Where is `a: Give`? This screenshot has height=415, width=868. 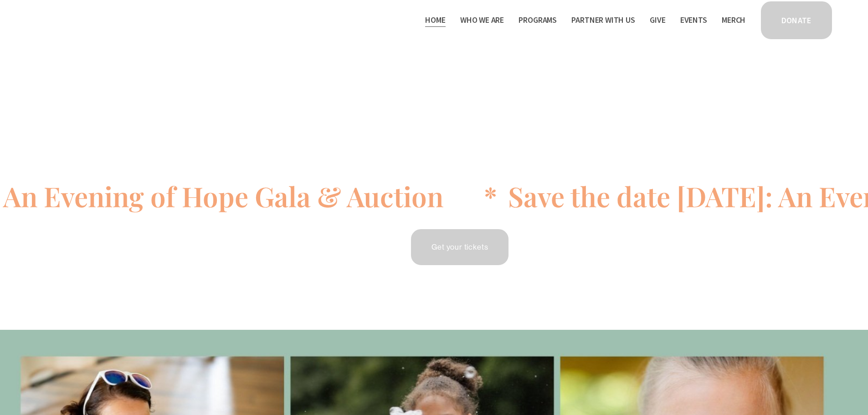 a: Give is located at coordinates (657, 20).